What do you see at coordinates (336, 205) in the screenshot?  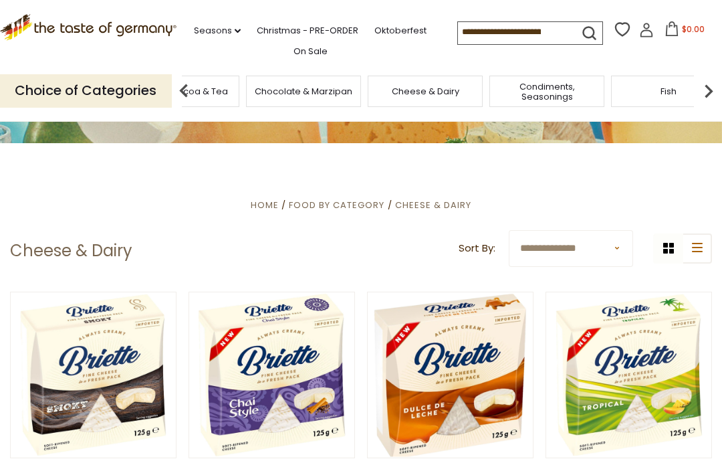 I see `span: Food By Category` at bounding box center [336, 205].